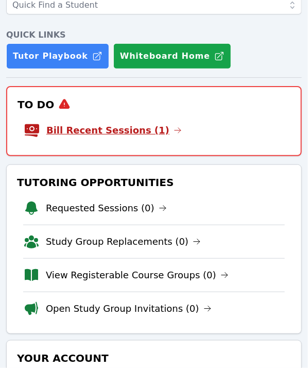 The image size is (308, 368). I want to click on a: Bill Recent Sessions (1), so click(114, 130).